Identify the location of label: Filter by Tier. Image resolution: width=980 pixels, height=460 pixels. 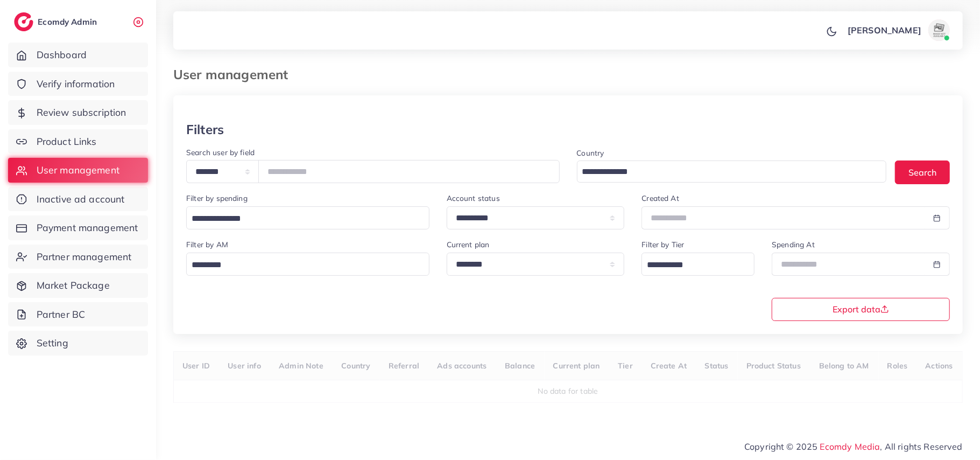
(662, 244).